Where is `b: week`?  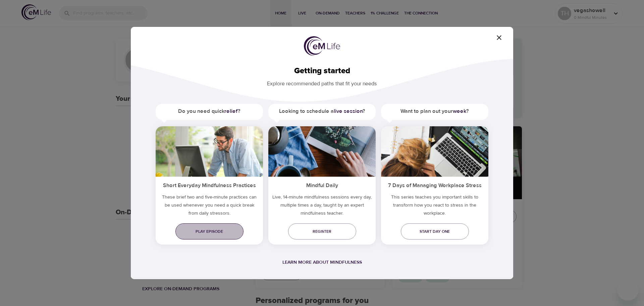
b: week is located at coordinates (459, 111).